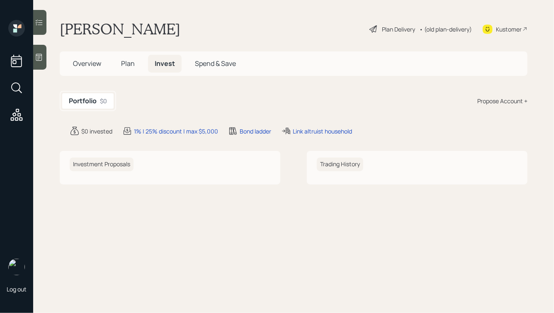  What do you see at coordinates (103, 101) in the screenshot?
I see `div: $0` at bounding box center [103, 101].